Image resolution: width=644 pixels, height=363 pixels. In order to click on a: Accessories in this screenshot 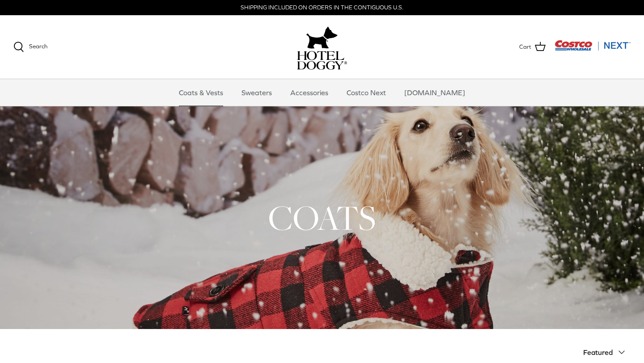, I will do `click(309, 93)`.